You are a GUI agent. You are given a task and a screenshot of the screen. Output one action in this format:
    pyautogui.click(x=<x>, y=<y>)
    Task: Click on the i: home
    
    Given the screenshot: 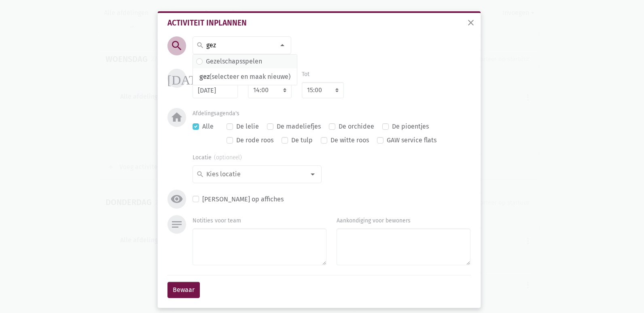 What is the action you would take?
    pyautogui.click(x=177, y=117)
    